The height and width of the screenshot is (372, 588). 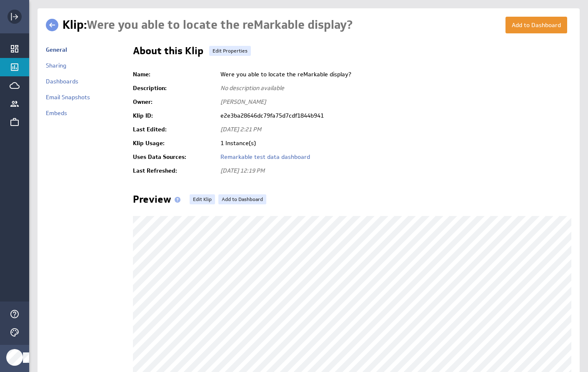 What do you see at coordinates (175, 143) in the screenshot?
I see `td: Klip Usage:` at bounding box center [175, 143].